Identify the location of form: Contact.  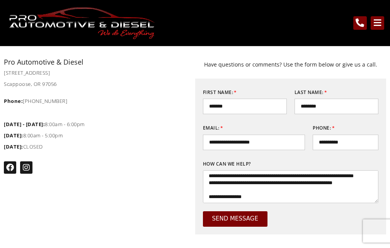
(291, 160).